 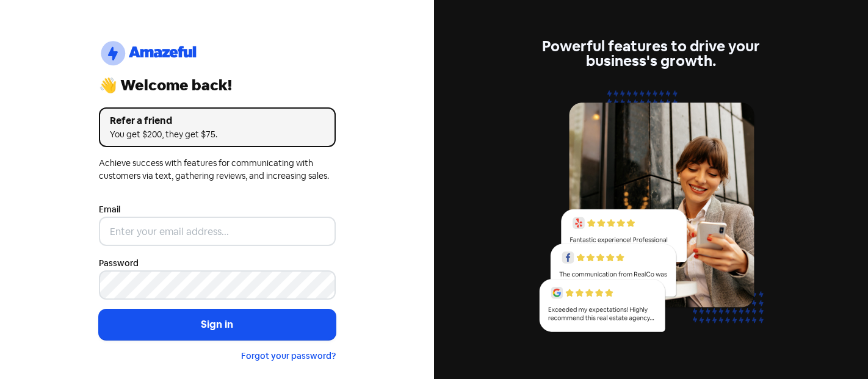 I want to click on input: Enter your email address..., so click(x=218, y=231).